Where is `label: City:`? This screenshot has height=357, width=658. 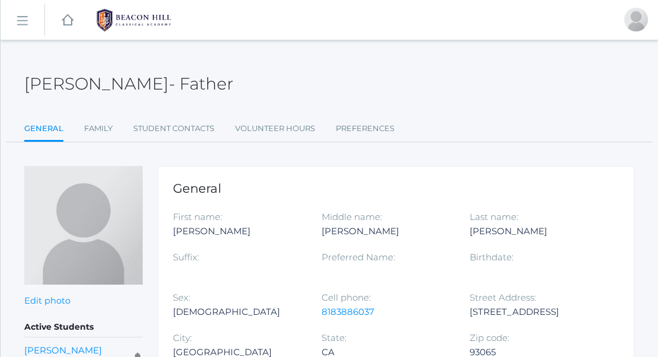 label: City: is located at coordinates (183, 337).